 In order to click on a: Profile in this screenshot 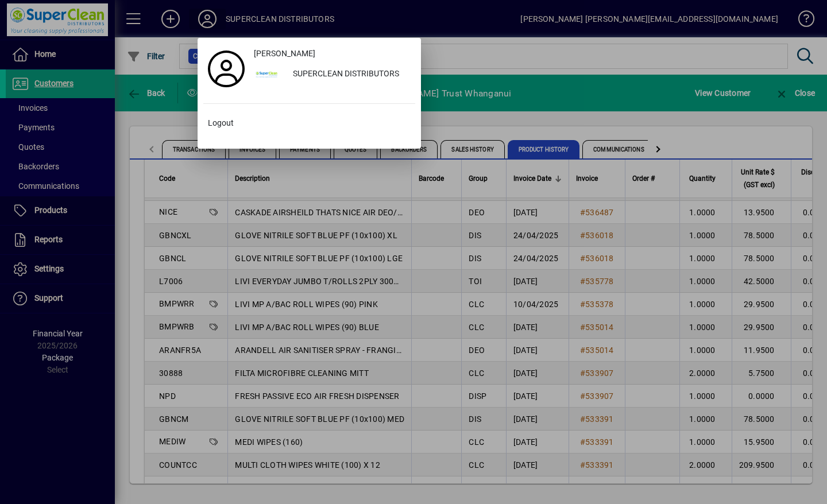, I will do `click(227, 69)`.